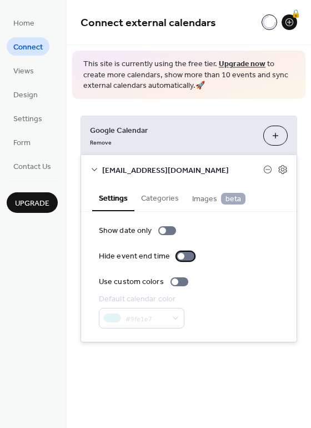 This screenshot has height=428, width=311. What do you see at coordinates (26, 95) in the screenshot?
I see `span: Design` at bounding box center [26, 95].